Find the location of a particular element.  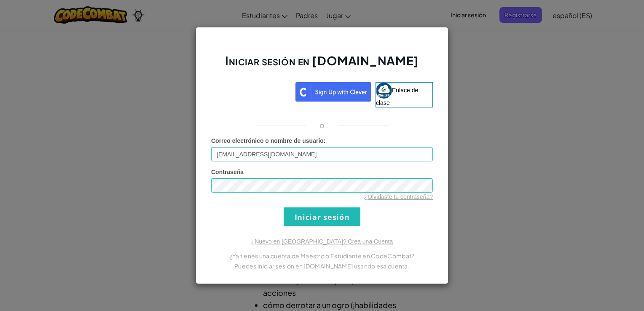

p: o is located at coordinates (322, 125).